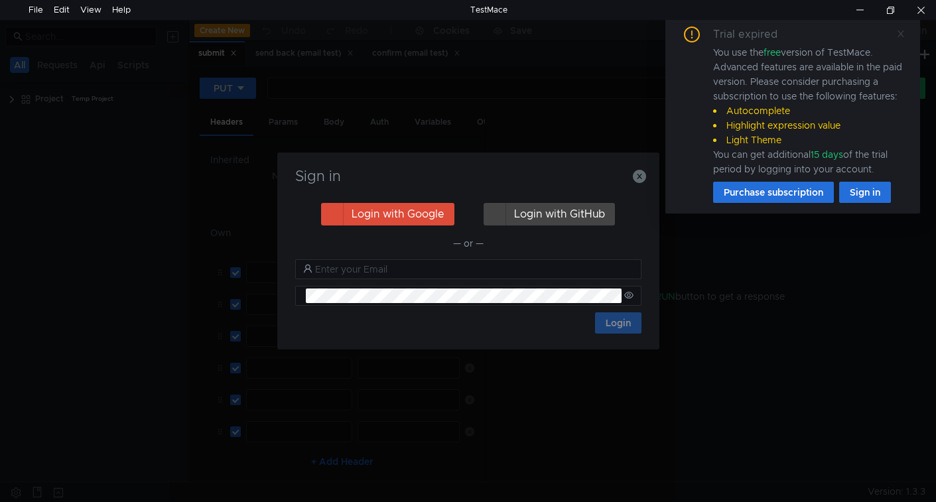 The image size is (936, 502). Describe the element at coordinates (826, 154) in the screenshot. I see `span: 15 days` at that location.